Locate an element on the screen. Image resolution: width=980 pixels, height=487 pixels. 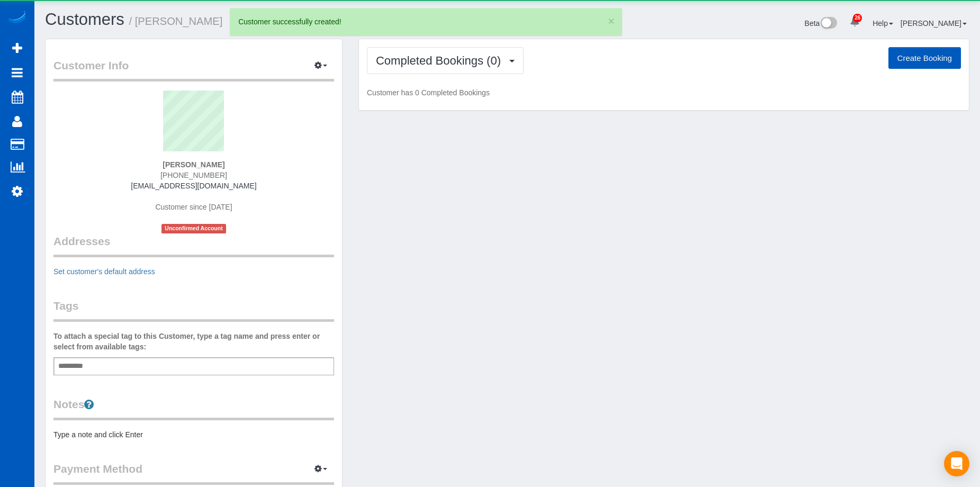
span: Completed Bookings (0) is located at coordinates (441, 60).